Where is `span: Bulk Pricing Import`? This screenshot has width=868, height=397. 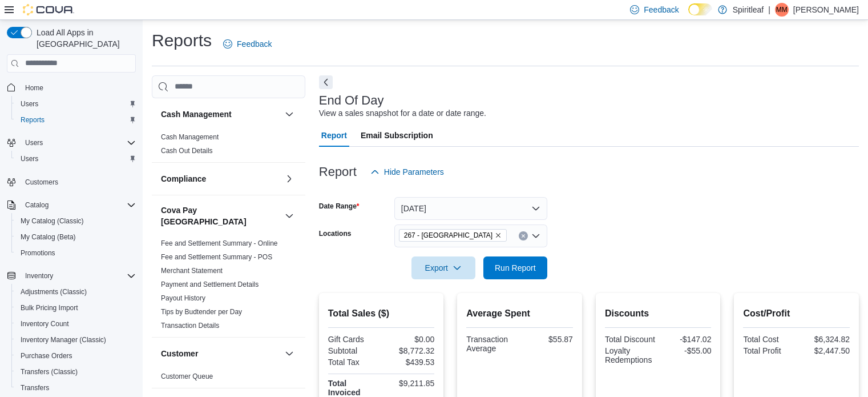
span: Bulk Pricing Import is located at coordinates (49, 308).